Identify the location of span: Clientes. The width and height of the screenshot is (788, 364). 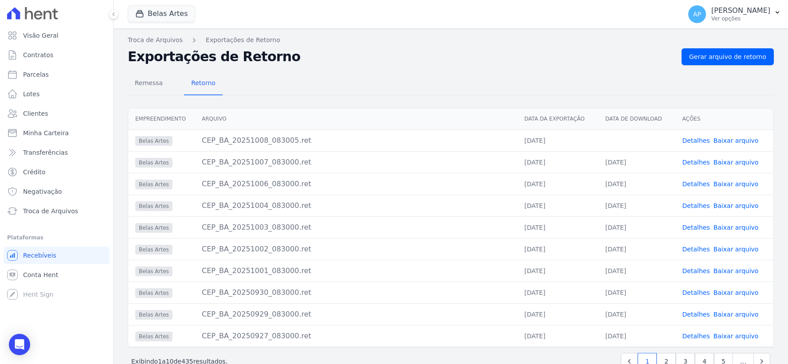
(35, 113).